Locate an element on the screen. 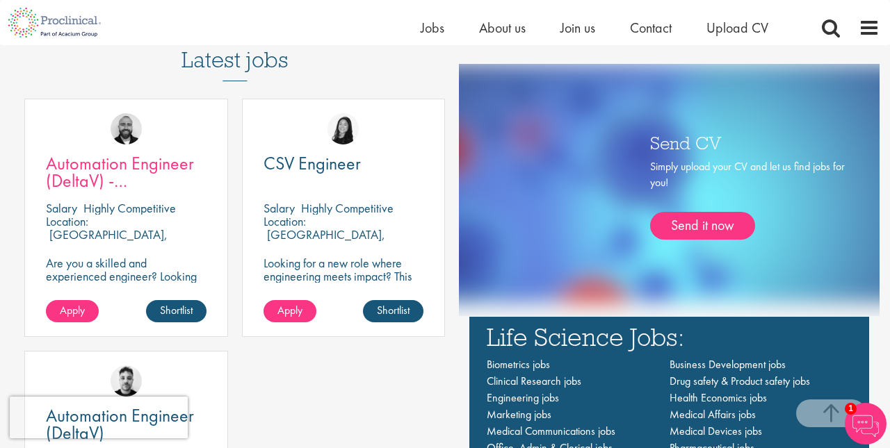 This screenshot has width=890, height=448. a: Jobs is located at coordinates (432, 28).